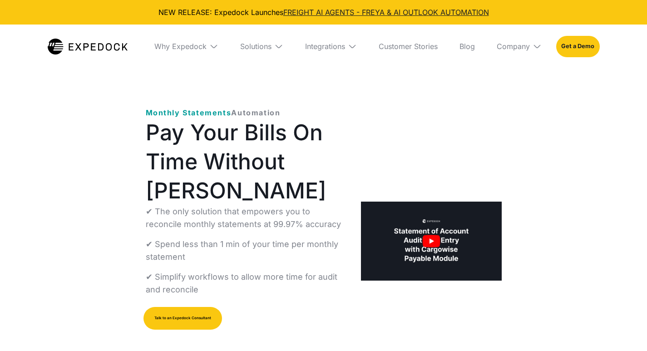  Describe the element at coordinates (213, 113) in the screenshot. I see `p: Automation` at that location.